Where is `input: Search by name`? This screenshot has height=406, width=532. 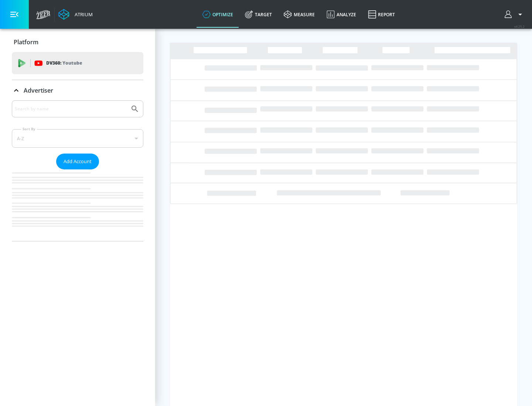 input: Search by name is located at coordinates (70, 109).